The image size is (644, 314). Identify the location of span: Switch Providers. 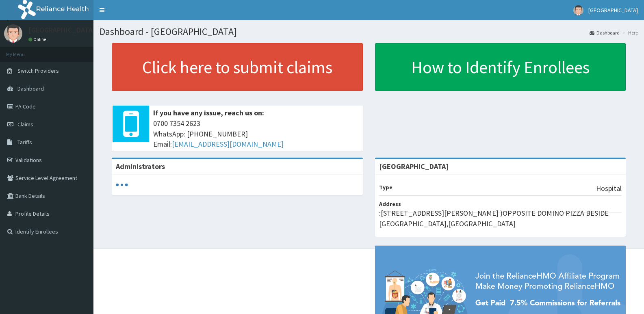
(38, 71).